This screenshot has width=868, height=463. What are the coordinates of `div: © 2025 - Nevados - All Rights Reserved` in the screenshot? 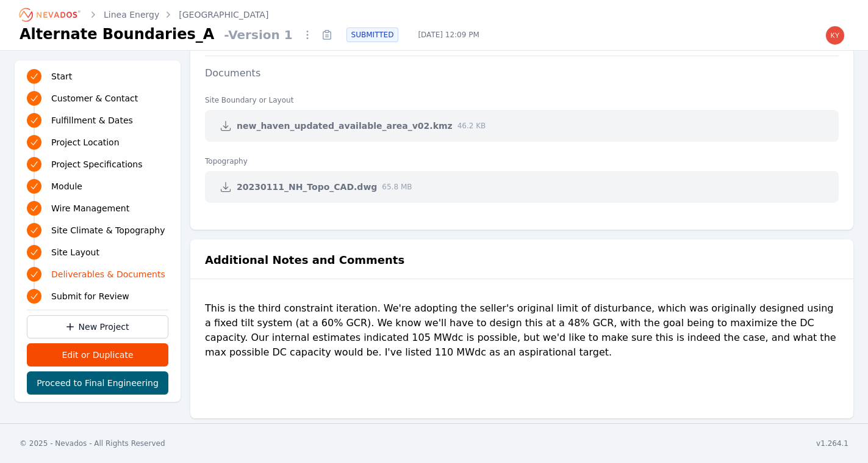 It's located at (92, 443).